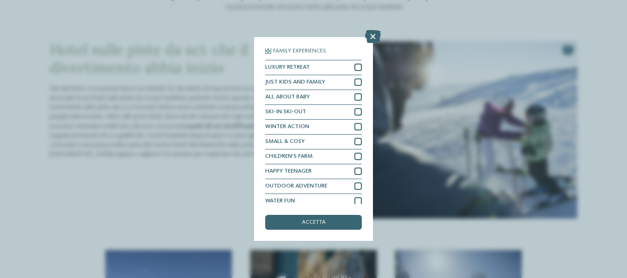 The image size is (627, 278). I want to click on span: WATER FUN, so click(280, 201).